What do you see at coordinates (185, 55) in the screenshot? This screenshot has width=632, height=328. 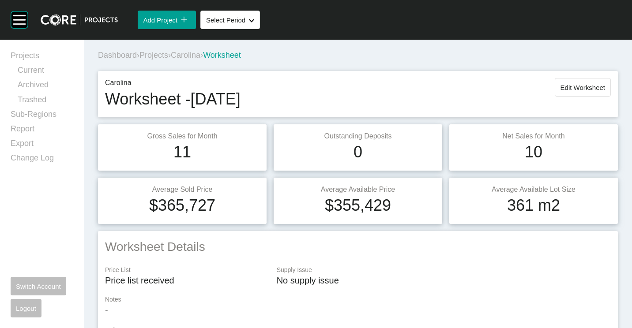 I see `a: Carolina` at bounding box center [185, 55].